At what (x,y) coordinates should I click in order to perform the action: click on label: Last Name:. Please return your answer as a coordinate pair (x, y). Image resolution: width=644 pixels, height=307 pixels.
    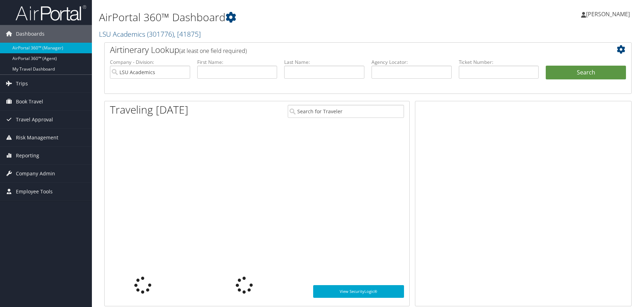
    Looking at the image, I should click on (324, 62).